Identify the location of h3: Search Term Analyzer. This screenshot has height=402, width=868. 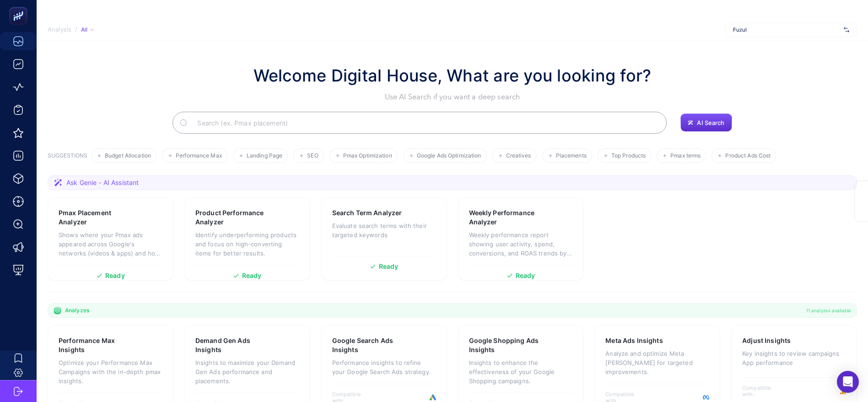
(367, 213).